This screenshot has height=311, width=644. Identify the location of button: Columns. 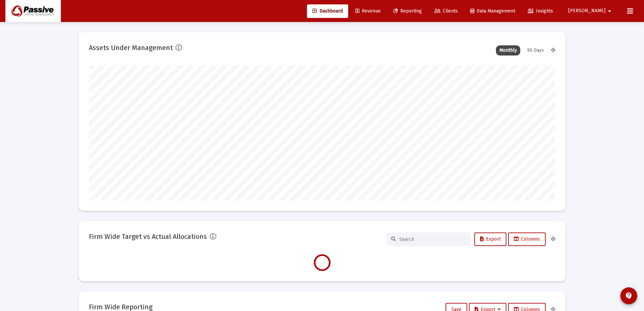
(527, 239).